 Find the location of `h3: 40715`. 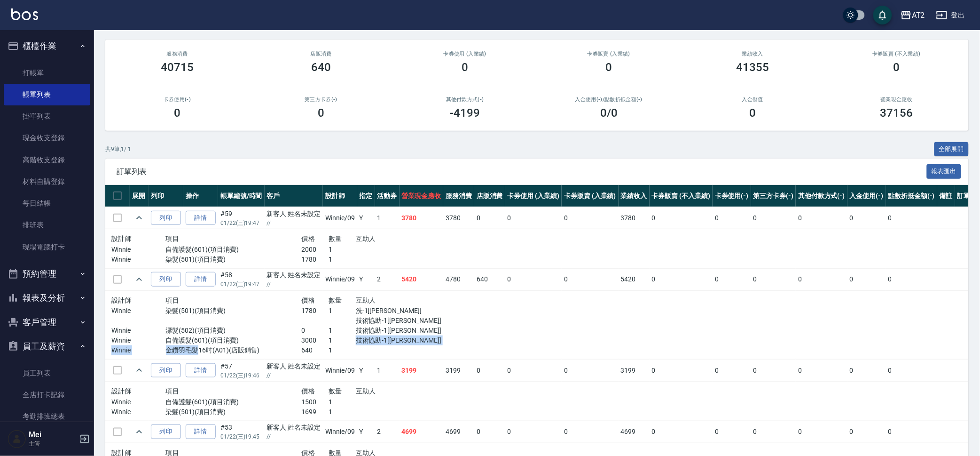

h3: 40715 is located at coordinates (177, 67).